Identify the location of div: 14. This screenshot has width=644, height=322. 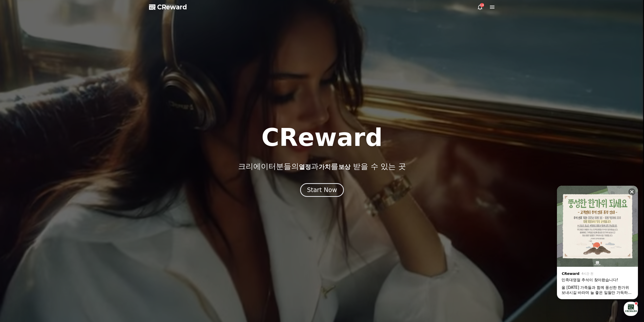
(482, 5).